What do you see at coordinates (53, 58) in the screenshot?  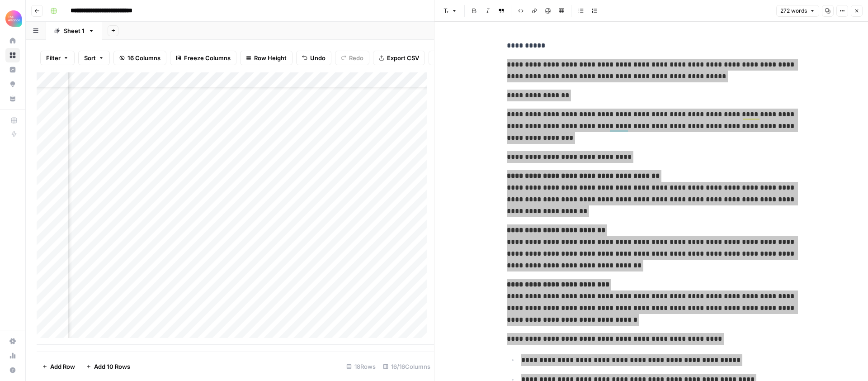 I see `span: Filter` at bounding box center [53, 58].